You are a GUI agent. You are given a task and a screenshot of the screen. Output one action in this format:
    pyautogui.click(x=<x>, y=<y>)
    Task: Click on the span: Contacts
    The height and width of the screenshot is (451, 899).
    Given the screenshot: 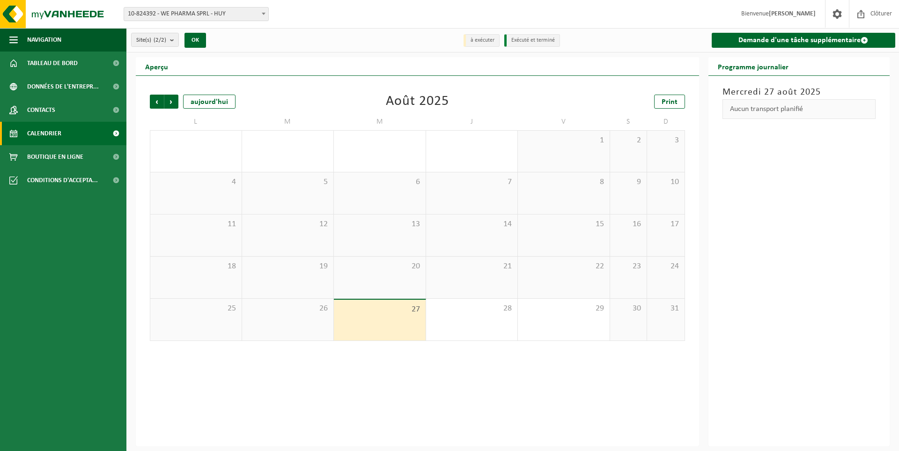 What is the action you would take?
    pyautogui.click(x=41, y=110)
    